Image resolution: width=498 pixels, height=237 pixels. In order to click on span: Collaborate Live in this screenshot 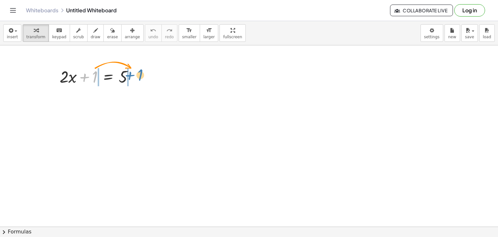, I will do `click(421, 10)`.